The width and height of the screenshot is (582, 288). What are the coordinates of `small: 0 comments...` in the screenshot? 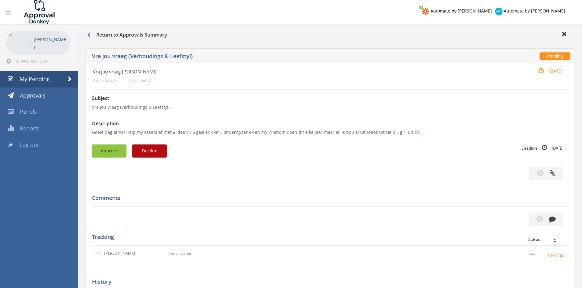 It's located at (141, 80).